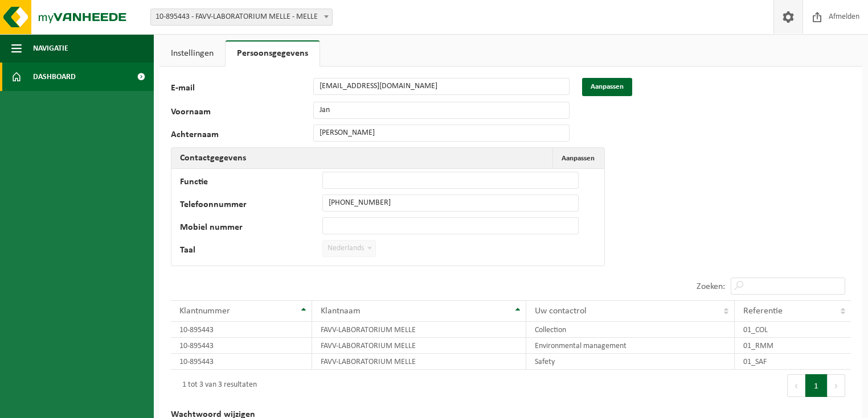  I want to click on label: E-mail, so click(242, 90).